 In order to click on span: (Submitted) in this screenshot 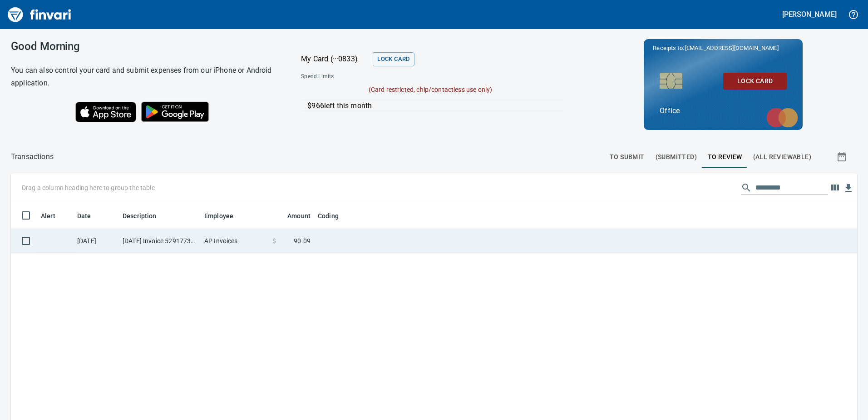, I will do `click(676, 157)`.